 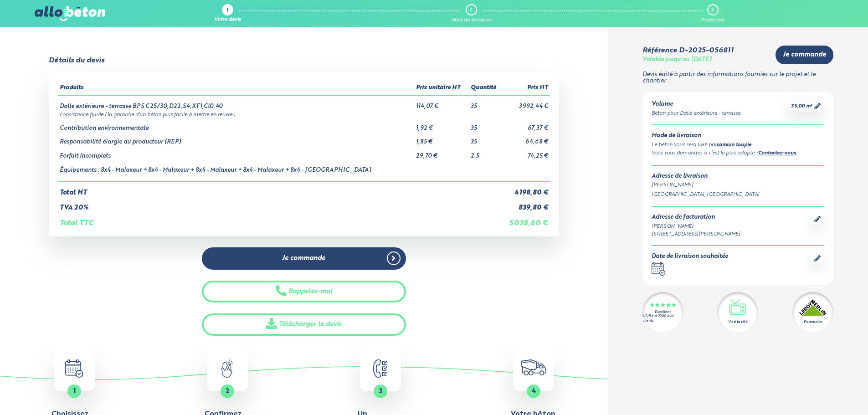 I want to click on td: Total HT, so click(x=279, y=189).